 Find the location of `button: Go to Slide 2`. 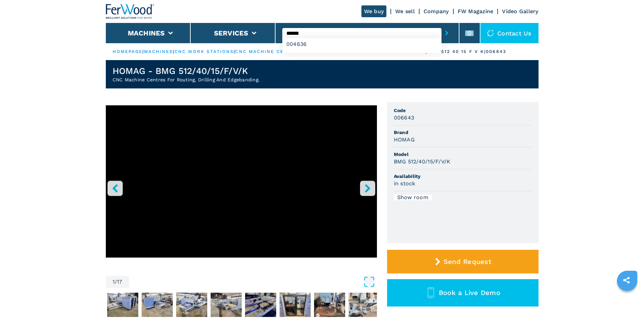

button: Go to Slide 2 is located at coordinates (123, 305).